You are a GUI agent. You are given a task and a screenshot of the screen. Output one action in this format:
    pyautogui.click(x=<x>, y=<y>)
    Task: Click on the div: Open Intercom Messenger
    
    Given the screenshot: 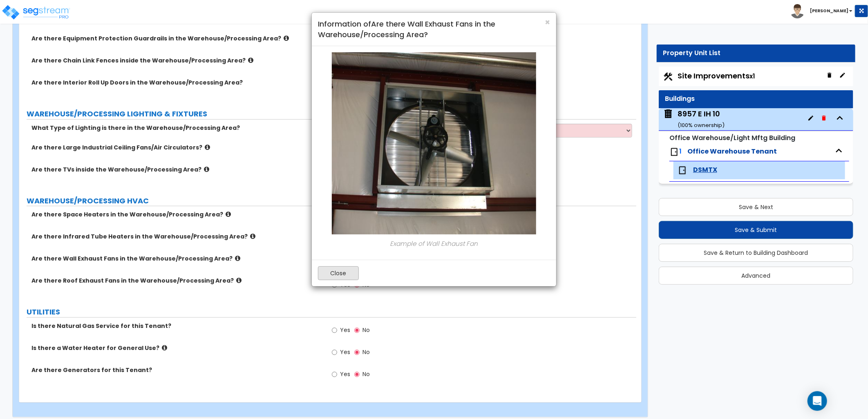 What is the action you would take?
    pyautogui.click(x=817, y=401)
    